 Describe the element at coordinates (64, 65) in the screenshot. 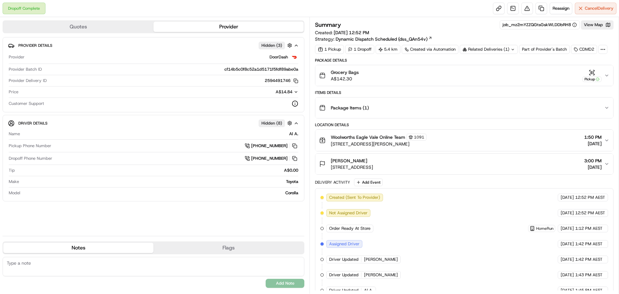

I see `div: Start new chat` at that location.